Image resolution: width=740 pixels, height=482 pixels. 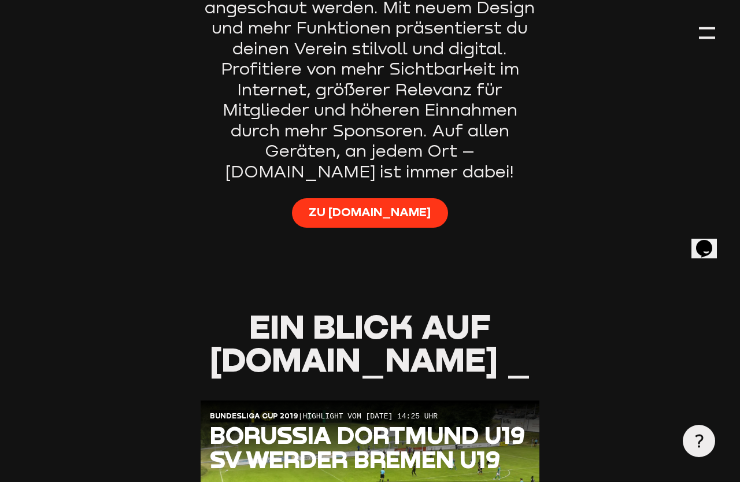 What do you see at coordinates (370, 326) in the screenshot?
I see `span: Ein Blick auf` at bounding box center [370, 326].